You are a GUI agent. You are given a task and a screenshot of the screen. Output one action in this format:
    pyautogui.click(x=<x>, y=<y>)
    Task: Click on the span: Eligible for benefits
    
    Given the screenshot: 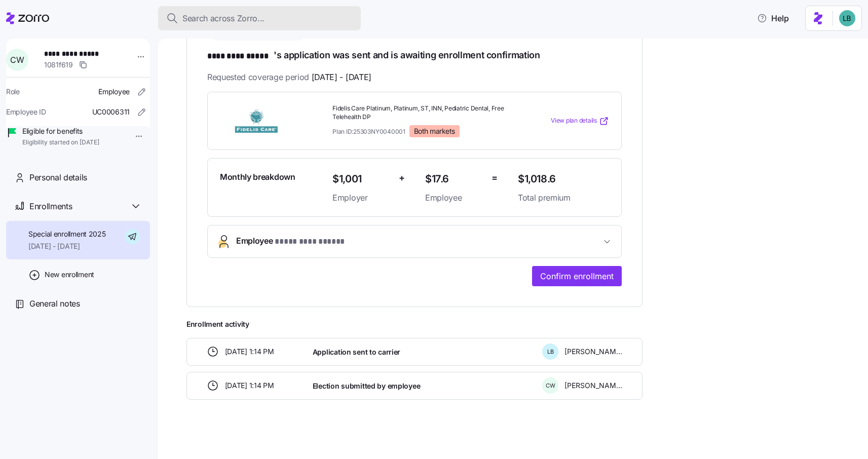 What is the action you would take?
    pyautogui.click(x=61, y=131)
    